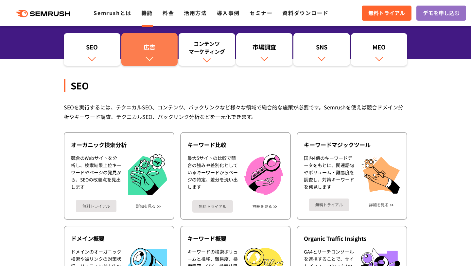  Describe the element at coordinates (228, 13) in the screenshot. I see `a: 導入事例` at that location.